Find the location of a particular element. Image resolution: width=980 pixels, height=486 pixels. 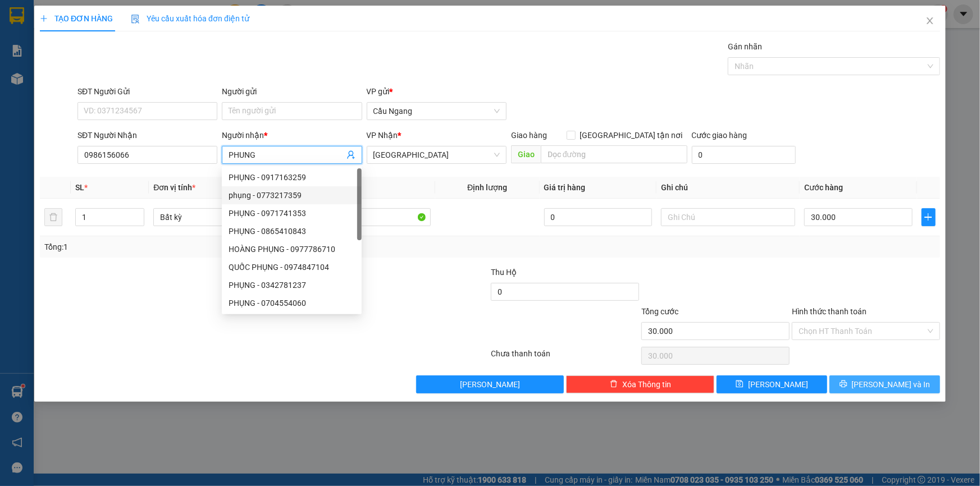

div: 20.000 is located at coordinates (130, 78).